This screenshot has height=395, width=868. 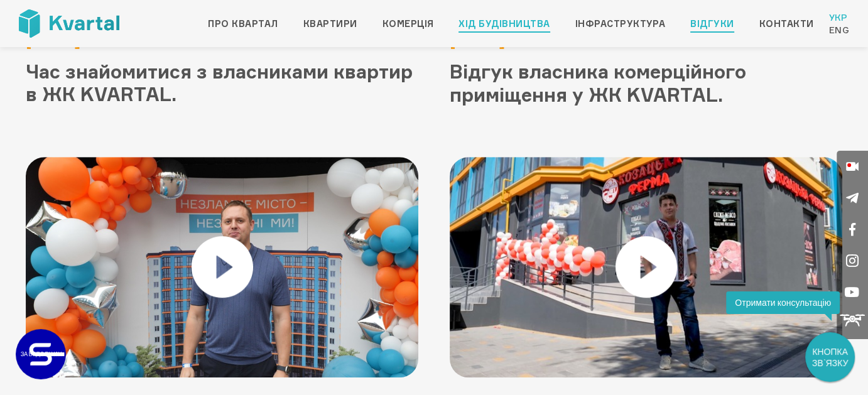 What do you see at coordinates (330, 24) in the screenshot?
I see `a: Квартири` at bounding box center [330, 24].